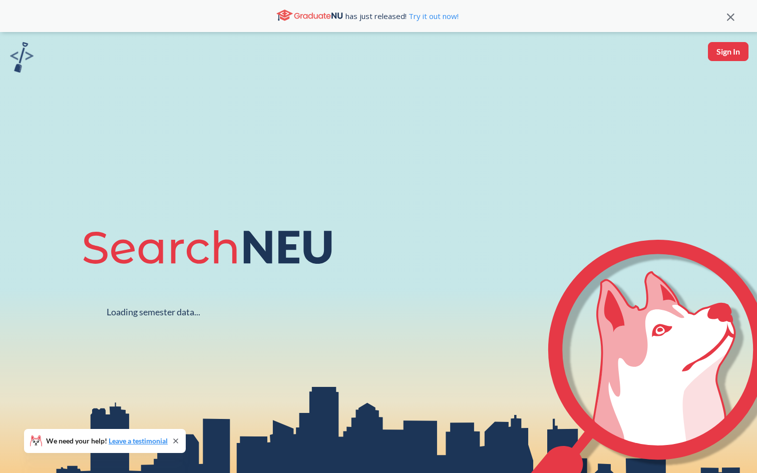  I want to click on a: Leave a testimonial, so click(138, 441).